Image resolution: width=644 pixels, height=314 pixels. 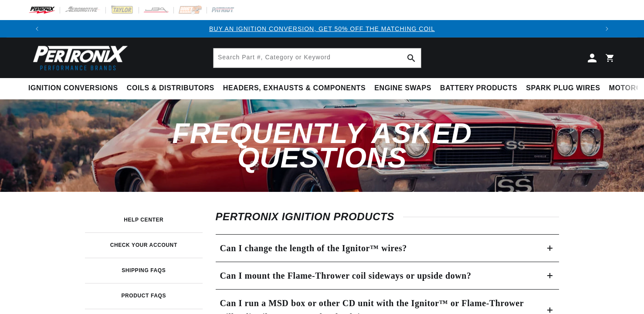 What do you see at coordinates (563, 88) in the screenshot?
I see `summary: Spark Plug Wires` at bounding box center [563, 88].